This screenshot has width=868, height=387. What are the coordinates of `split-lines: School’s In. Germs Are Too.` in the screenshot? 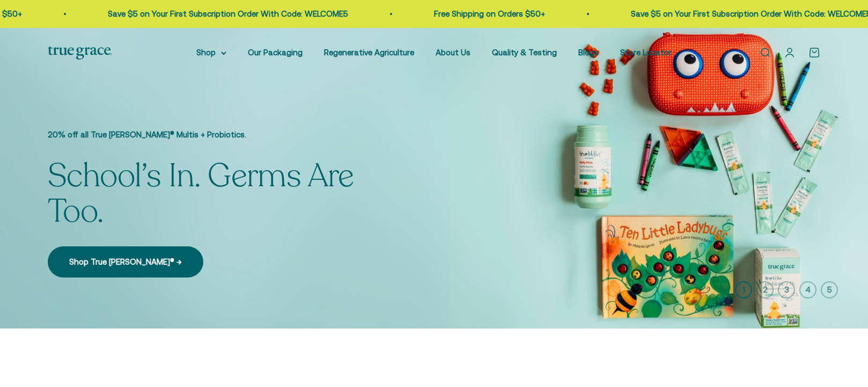 It's located at (201, 194).